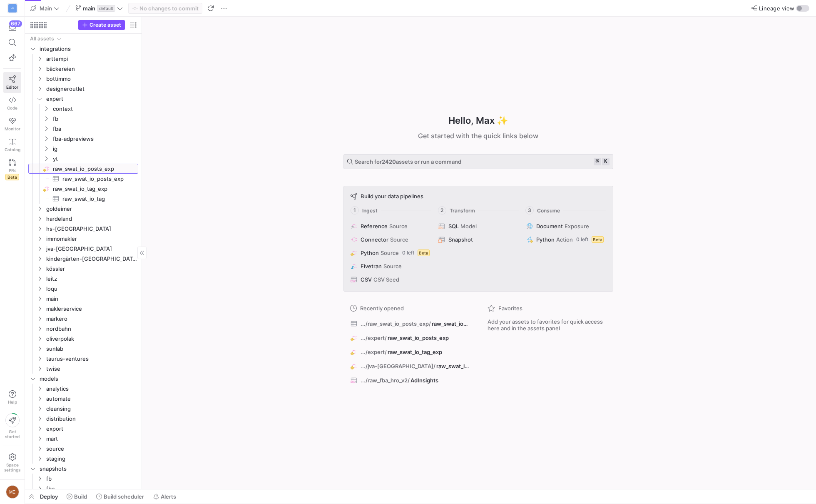  What do you see at coordinates (13, 150) in the screenshot?
I see `span: Catalog` at bounding box center [13, 150].